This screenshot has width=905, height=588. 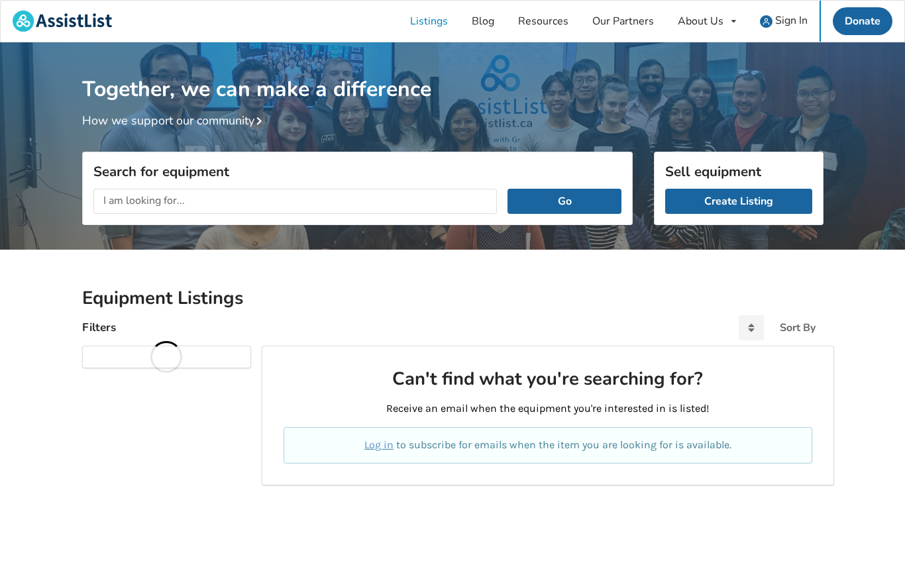 I want to click on p: Receive an email when the equipment you're interested in is listed!, so click(x=548, y=408).